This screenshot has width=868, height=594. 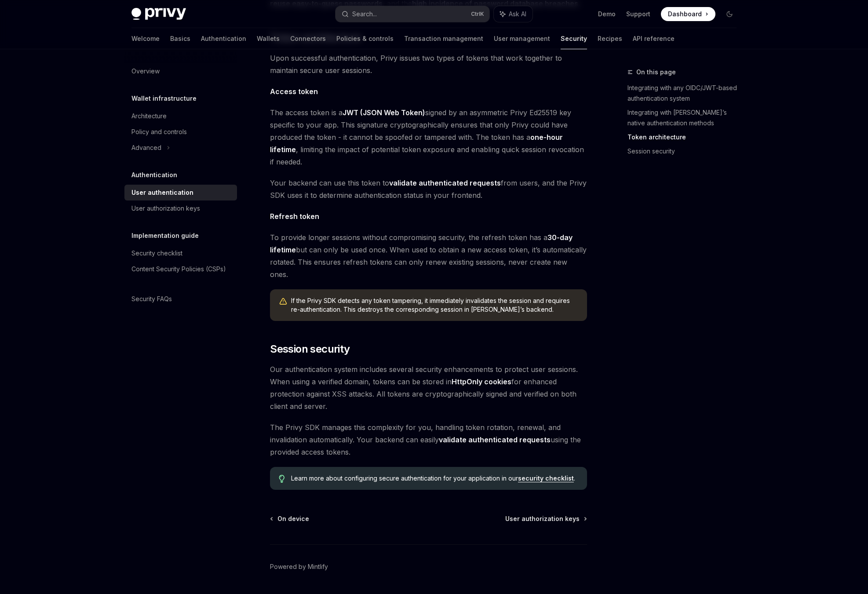 What do you see at coordinates (295, 216) in the screenshot?
I see `strong: Refresh token` at bounding box center [295, 216].